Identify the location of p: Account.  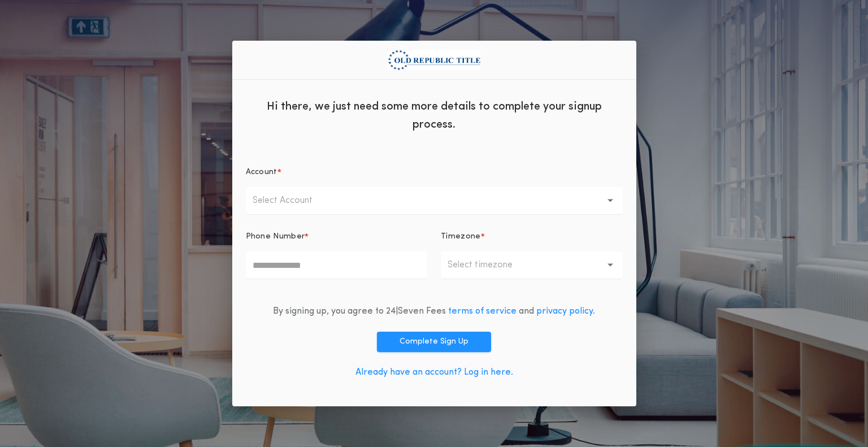
(262, 173).